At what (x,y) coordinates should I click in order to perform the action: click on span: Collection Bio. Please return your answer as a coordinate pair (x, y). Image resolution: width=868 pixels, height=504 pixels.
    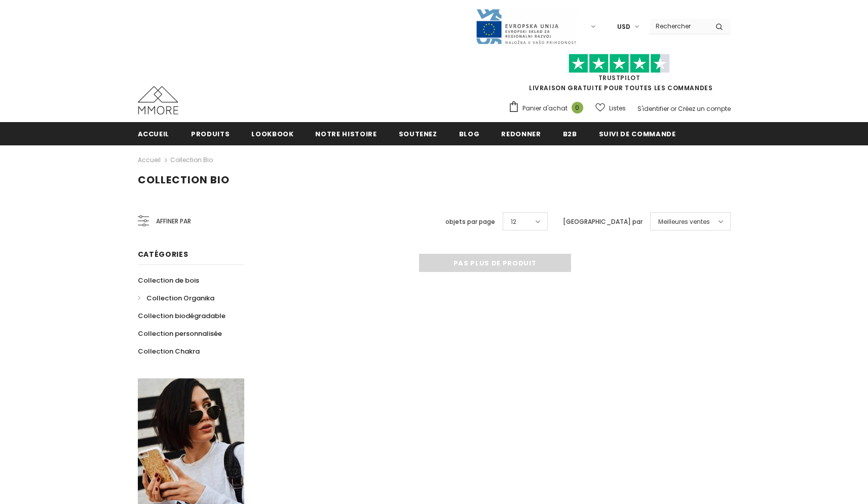
    Looking at the image, I should click on (184, 180).